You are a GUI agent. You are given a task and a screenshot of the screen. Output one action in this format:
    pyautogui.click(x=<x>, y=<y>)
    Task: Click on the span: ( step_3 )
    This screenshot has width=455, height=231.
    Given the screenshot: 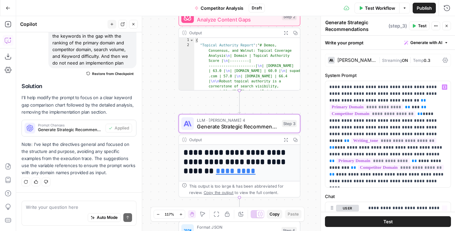 What is the action you would take?
    pyautogui.click(x=398, y=26)
    